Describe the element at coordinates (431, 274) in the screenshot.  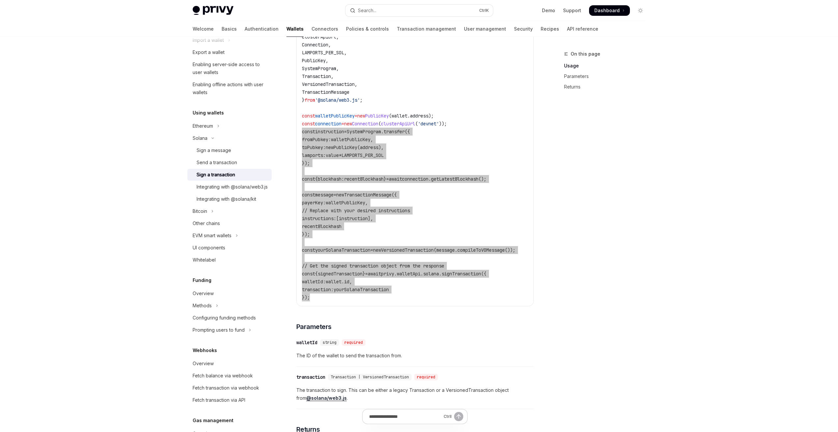
I see `span: solana` at that location.